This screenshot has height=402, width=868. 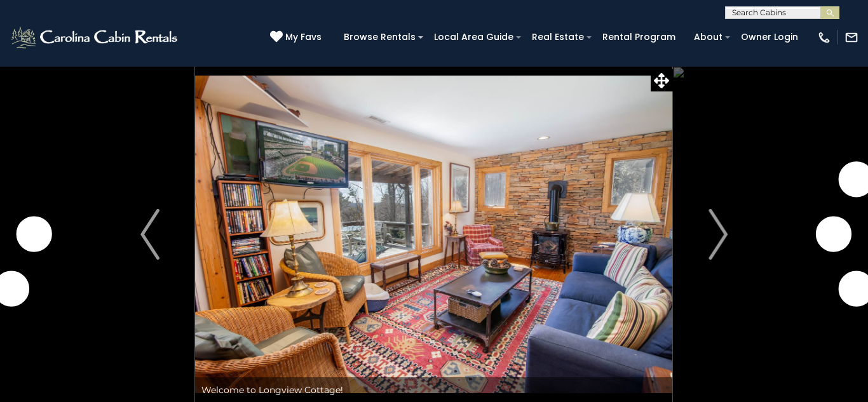 What do you see at coordinates (379, 37) in the screenshot?
I see `a: Browse Rentals` at bounding box center [379, 37].